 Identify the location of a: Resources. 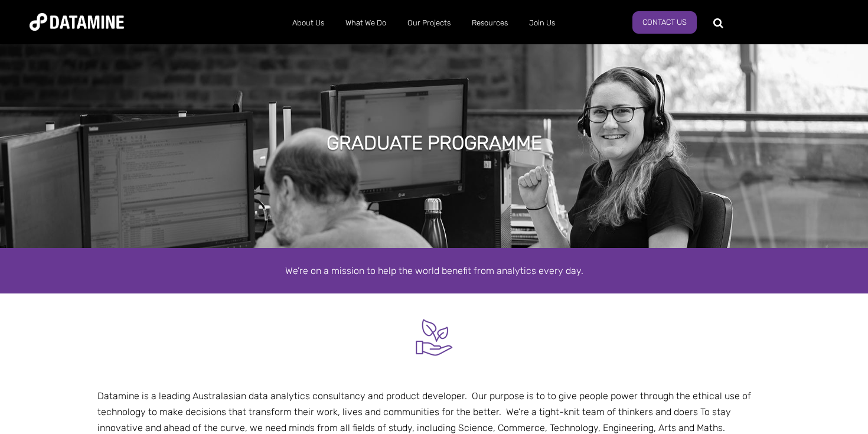
(489, 23).